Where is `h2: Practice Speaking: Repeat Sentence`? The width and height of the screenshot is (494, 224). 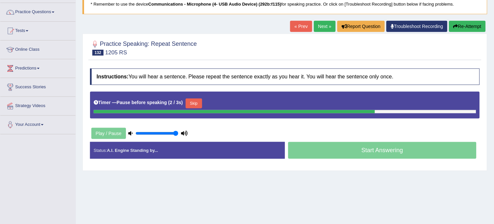
h2: Practice Speaking: Repeat Sentence is located at coordinates (144, 48).